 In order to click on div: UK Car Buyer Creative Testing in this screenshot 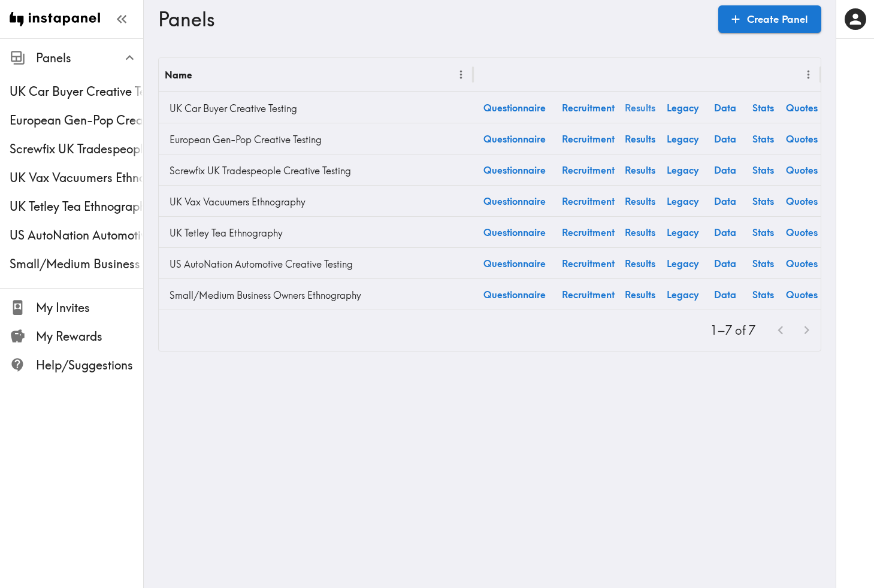, I will do `click(75, 92)`.